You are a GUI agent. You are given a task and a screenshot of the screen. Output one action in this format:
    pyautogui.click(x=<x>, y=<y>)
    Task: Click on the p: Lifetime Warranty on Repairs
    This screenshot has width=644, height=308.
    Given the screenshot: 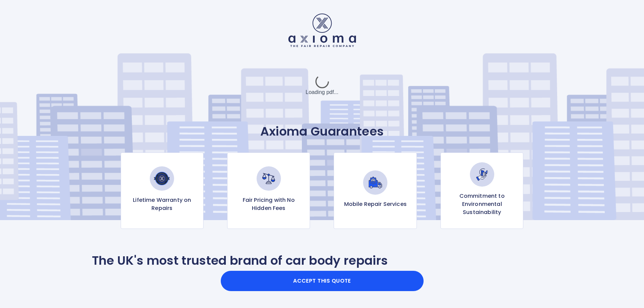 What is the action you would take?
    pyautogui.click(x=162, y=204)
    